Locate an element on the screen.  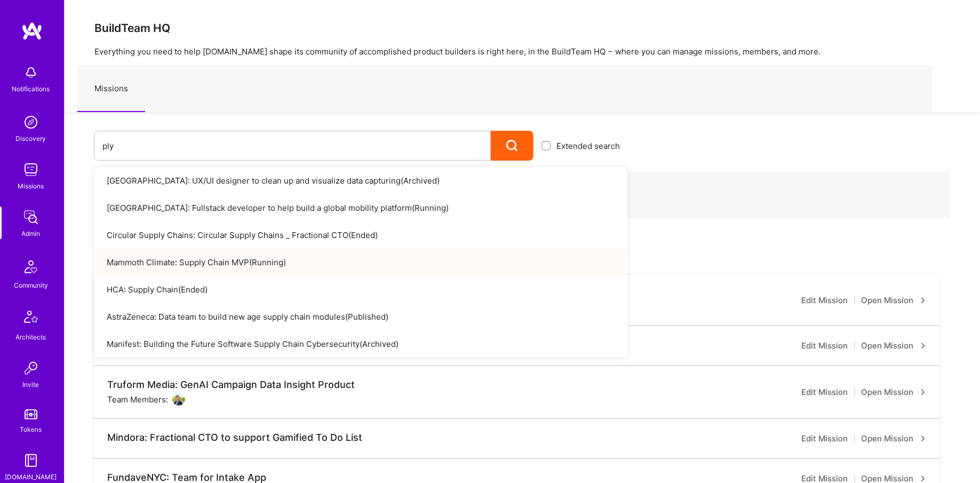
div: Tokens is located at coordinates (31, 429).